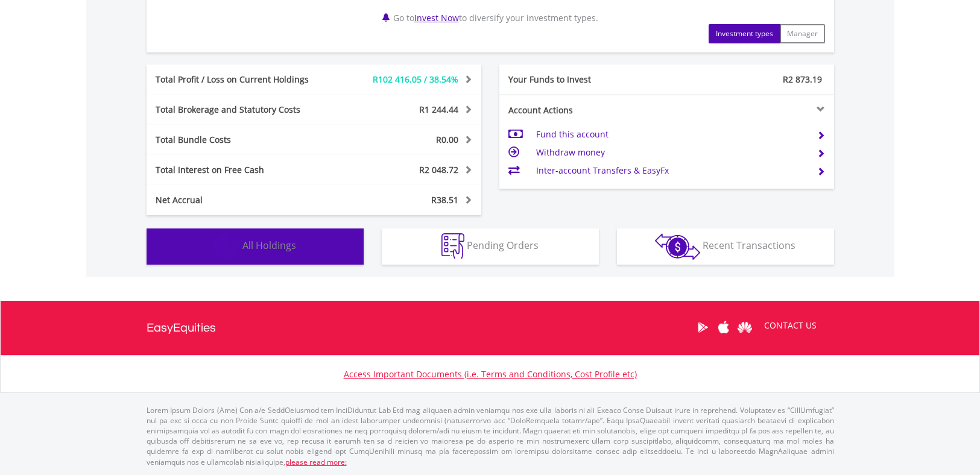 This screenshot has height=475, width=980. What do you see at coordinates (181, 327) in the screenshot?
I see `a: EasyEquities` at bounding box center [181, 327].